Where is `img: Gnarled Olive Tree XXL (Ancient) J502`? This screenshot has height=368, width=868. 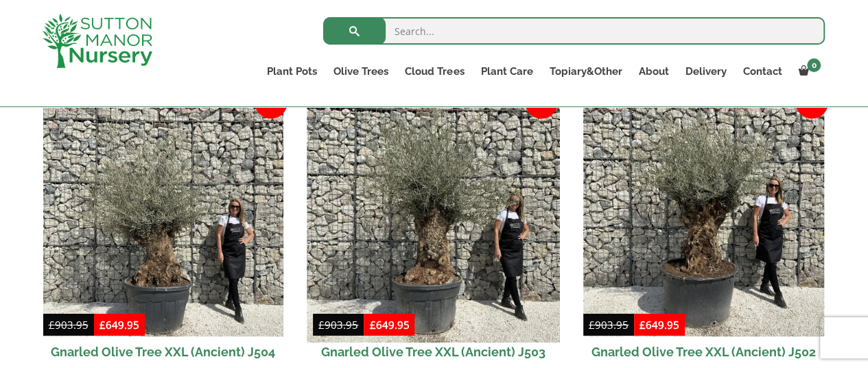
img: Gnarled Olive Tree XXL (Ancient) J502 is located at coordinates (703, 215).